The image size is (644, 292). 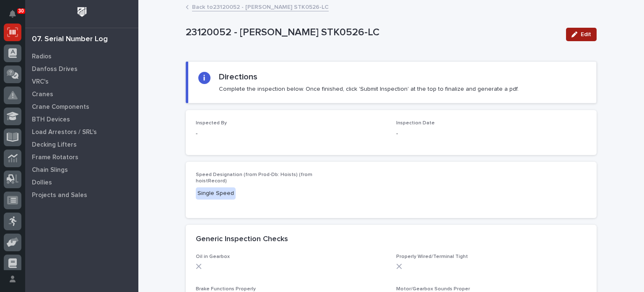 I want to click on span: Brake Functions Properly, so click(x=226, y=289).